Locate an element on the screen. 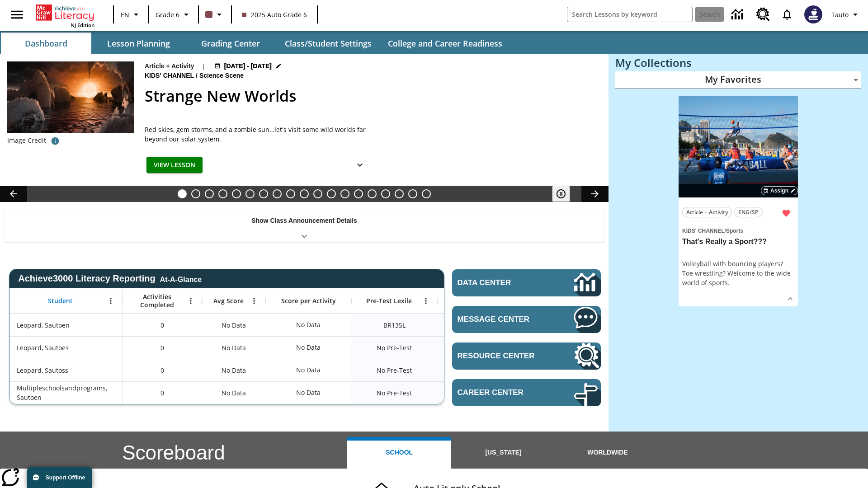  div: Volleyball with bouncing players? Toe wrestling? Welcome to the wide world of sports. is located at coordinates (738, 273).